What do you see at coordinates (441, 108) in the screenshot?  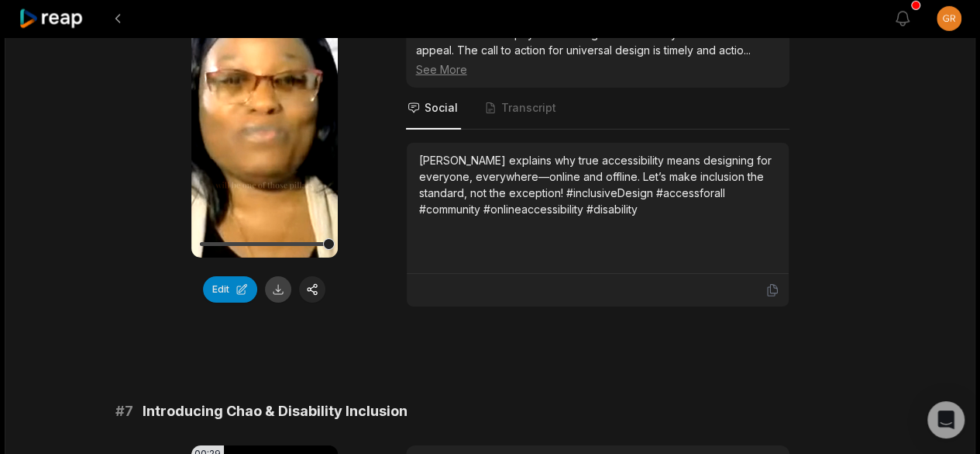 I see `span: Social` at bounding box center [441, 108].